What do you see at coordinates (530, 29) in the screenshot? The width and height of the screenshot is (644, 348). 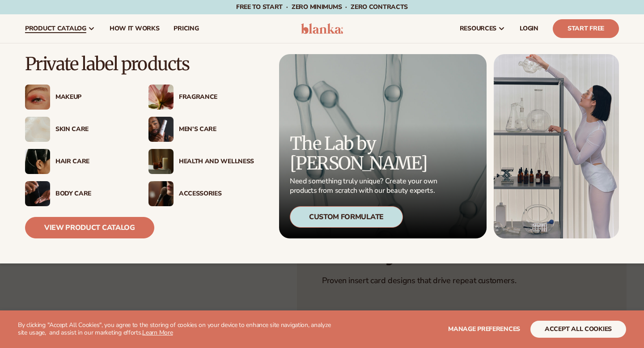 I see `a: LOGIN` at bounding box center [530, 29].